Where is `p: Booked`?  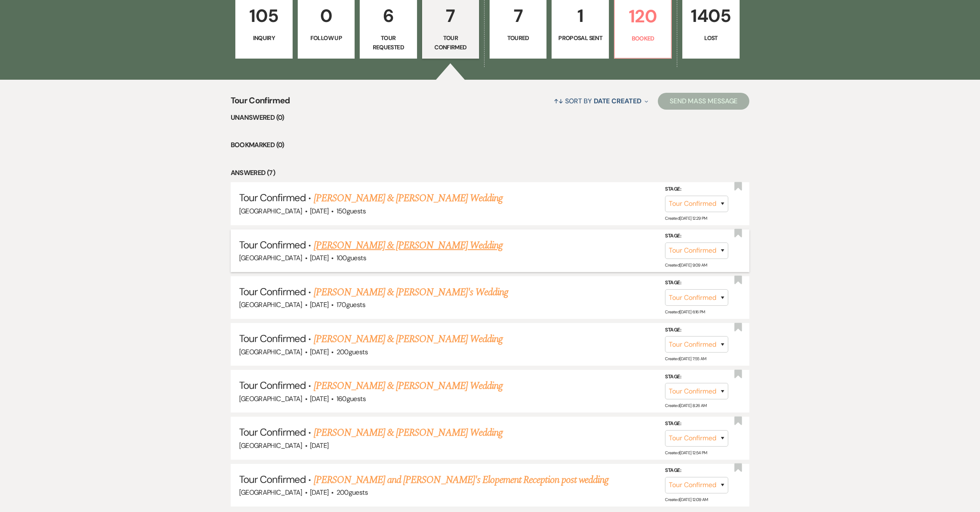 p: Booked is located at coordinates (642, 38).